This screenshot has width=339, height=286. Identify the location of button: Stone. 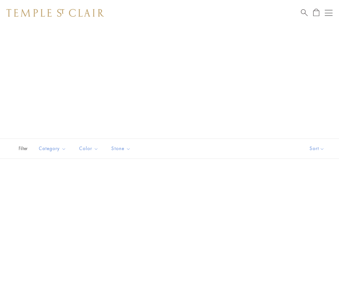
(121, 149).